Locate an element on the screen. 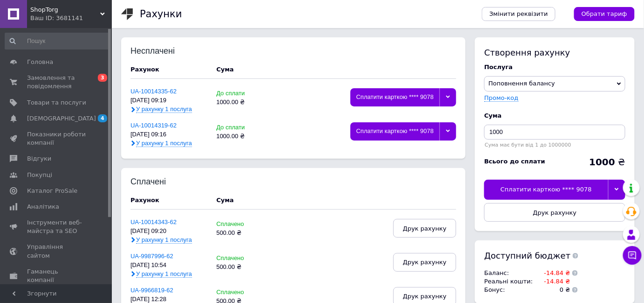 This screenshot has height=303, width=644. div: Несплачені is located at coordinates (161, 51).